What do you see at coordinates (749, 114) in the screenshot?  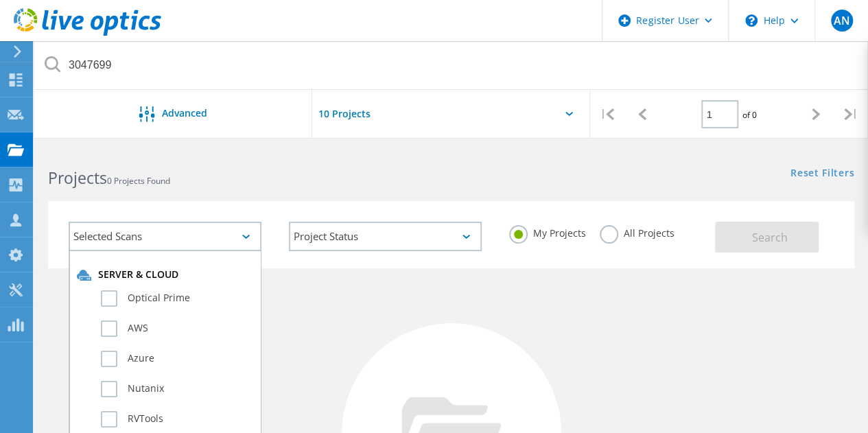 I see `span: of 0` at bounding box center [749, 114].